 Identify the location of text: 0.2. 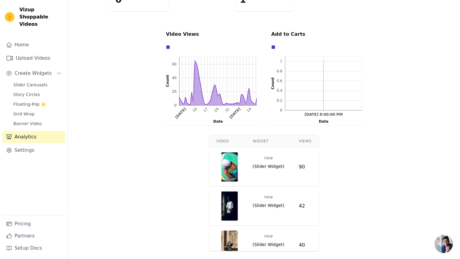
(279, 100).